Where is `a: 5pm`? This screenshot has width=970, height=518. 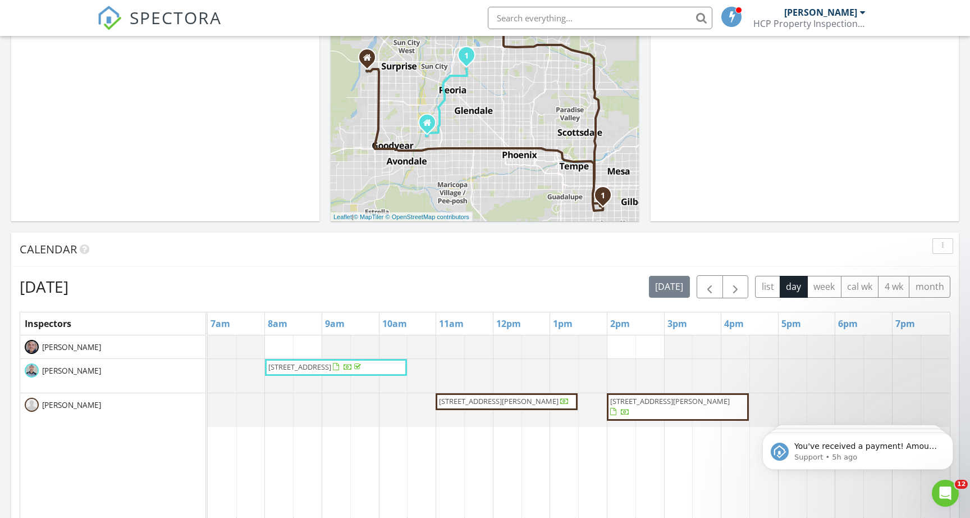 a: 5pm is located at coordinates (791, 323).